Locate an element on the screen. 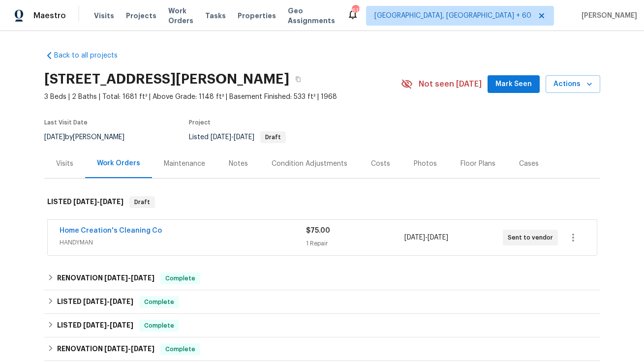 The image size is (644, 363). div: Notes is located at coordinates (238, 164).